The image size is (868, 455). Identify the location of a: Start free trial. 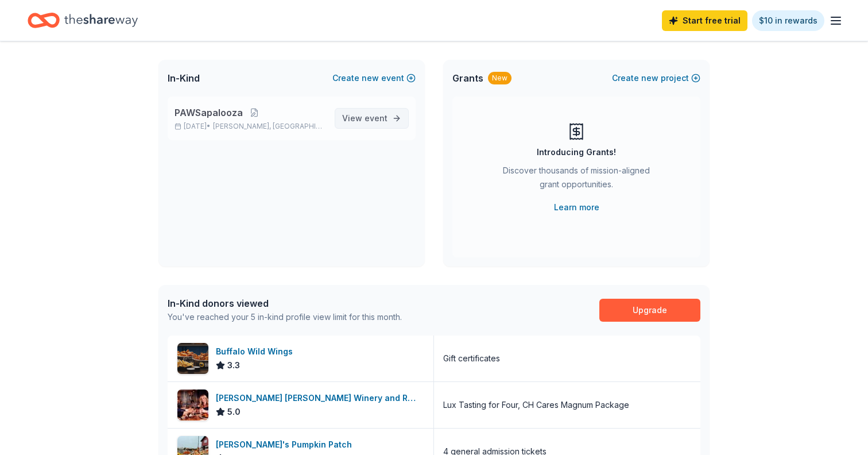
(704, 21).